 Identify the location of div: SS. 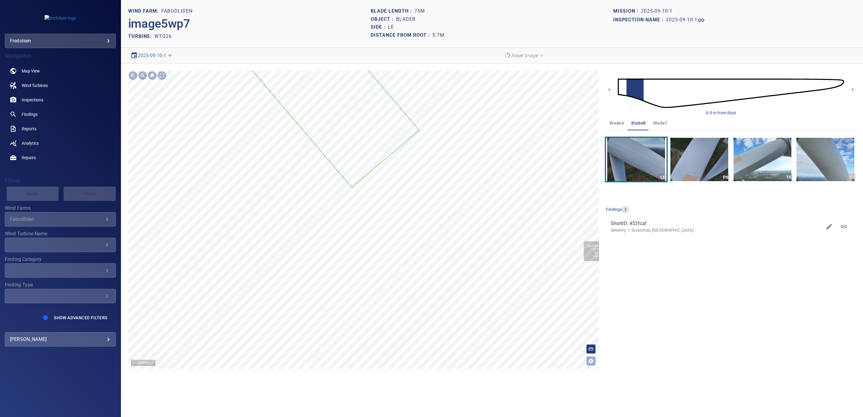
(851, 177).